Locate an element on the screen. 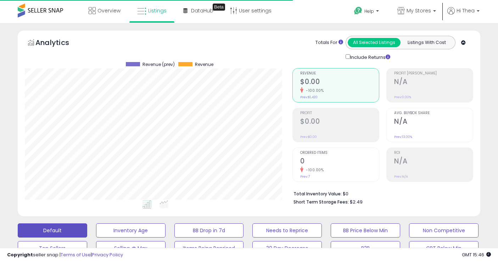 The image size is (498, 262). span: ROI is located at coordinates (434, 153).